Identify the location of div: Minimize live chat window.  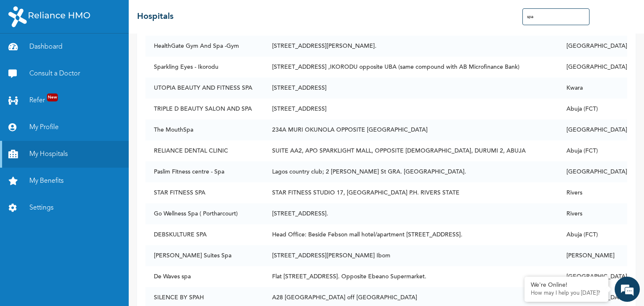
(148, 14).